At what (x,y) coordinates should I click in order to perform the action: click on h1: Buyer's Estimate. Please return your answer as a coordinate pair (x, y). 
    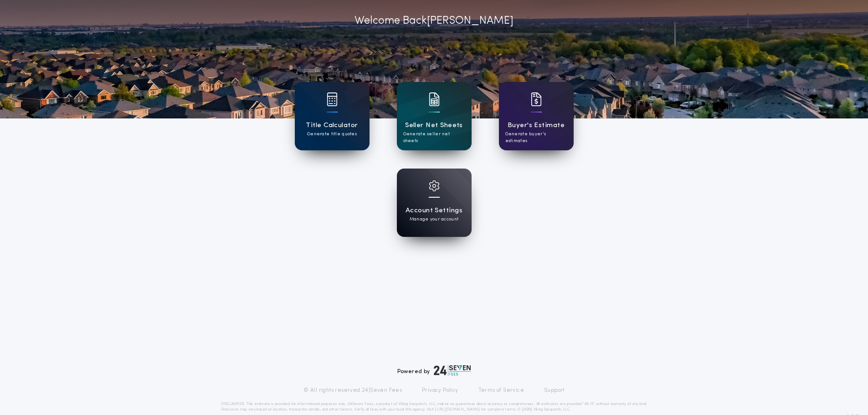
    Looking at the image, I should click on (536, 125).